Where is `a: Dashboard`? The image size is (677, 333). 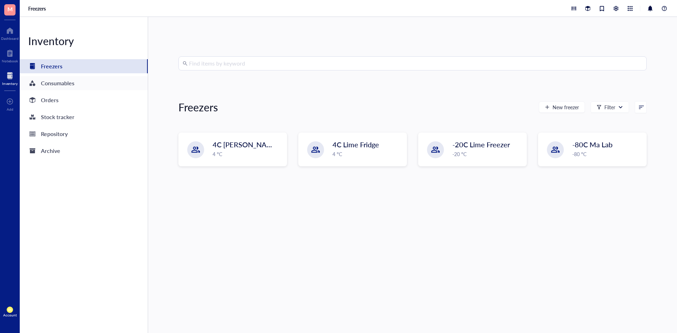
a: Dashboard is located at coordinates (10, 33).